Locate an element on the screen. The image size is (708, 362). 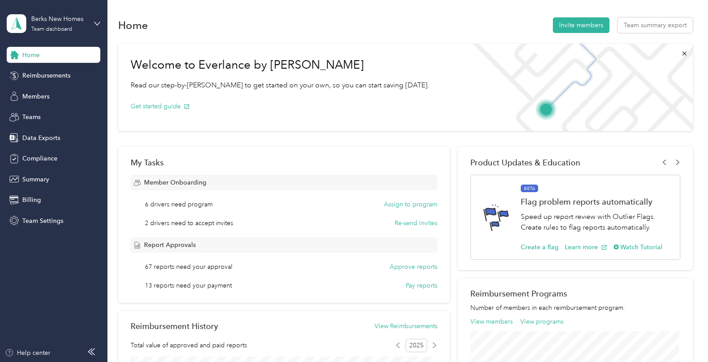
span: Compliance is located at coordinates (40, 158).